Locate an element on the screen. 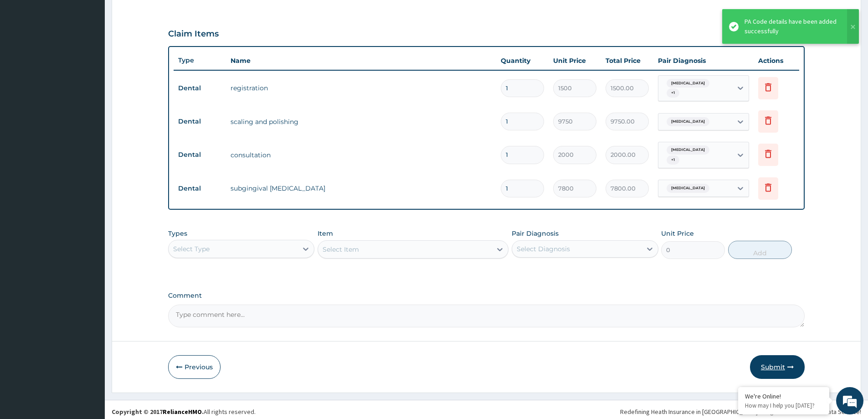 The height and width of the screenshot is (419, 868). div: Select Diagnosis is located at coordinates (543, 249).